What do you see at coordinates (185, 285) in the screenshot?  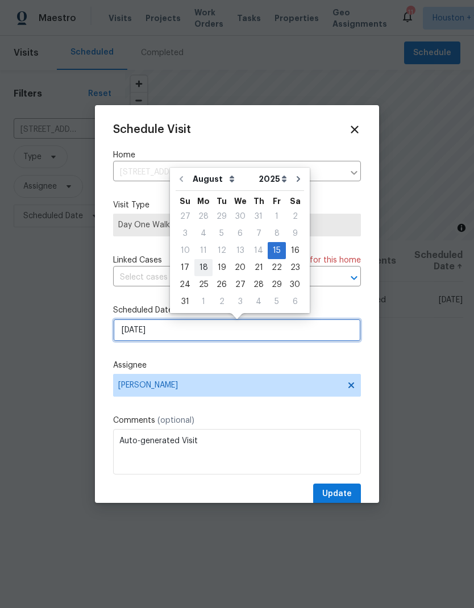 I see `div: Sun Aug 24 2025` at bounding box center [185, 285].